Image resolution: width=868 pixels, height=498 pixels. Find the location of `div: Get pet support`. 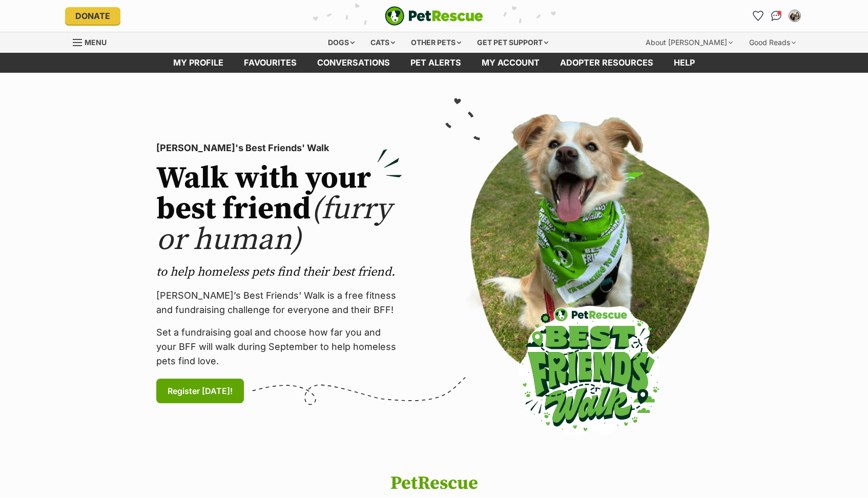

div: Get pet support is located at coordinates (513, 43).